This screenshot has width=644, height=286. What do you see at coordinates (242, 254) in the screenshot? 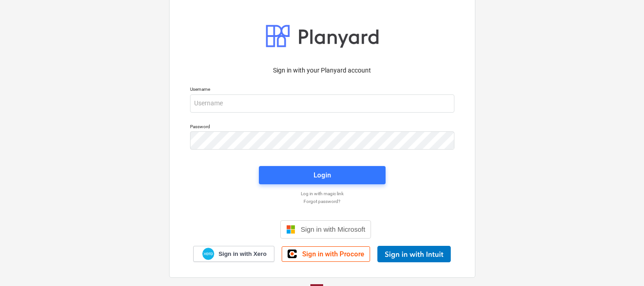
I see `span: Sign in with Xero` at bounding box center [242, 254].